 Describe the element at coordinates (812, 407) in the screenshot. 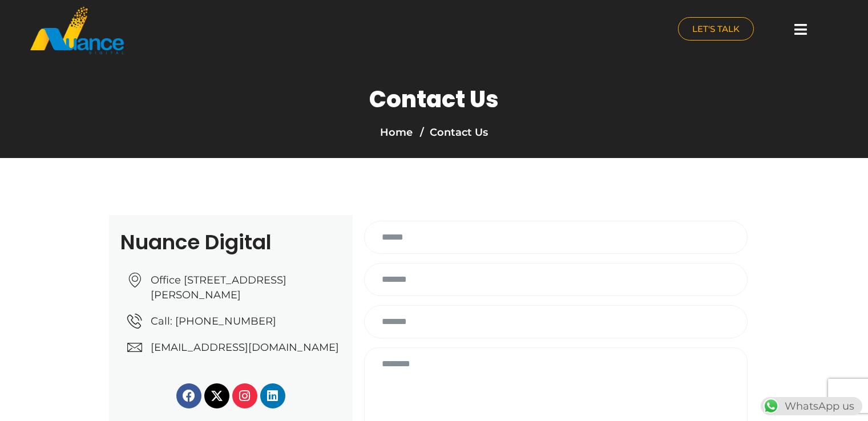

I see `a: WhatsAppWhatsApp us` at that location.